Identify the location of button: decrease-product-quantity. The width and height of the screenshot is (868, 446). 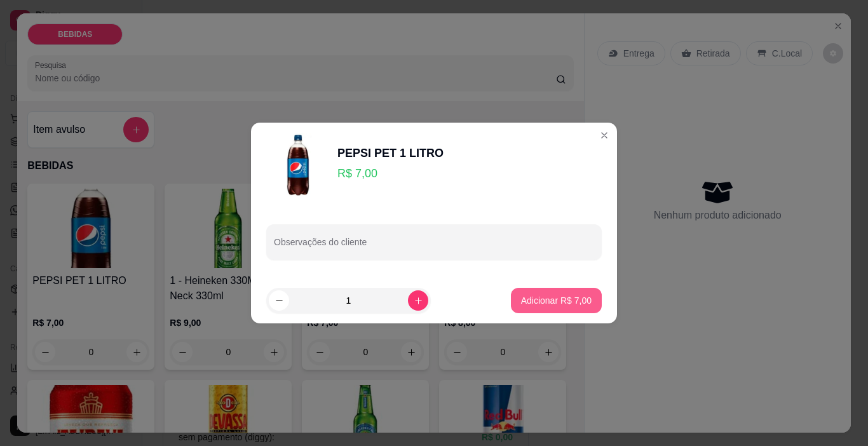
(279, 301).